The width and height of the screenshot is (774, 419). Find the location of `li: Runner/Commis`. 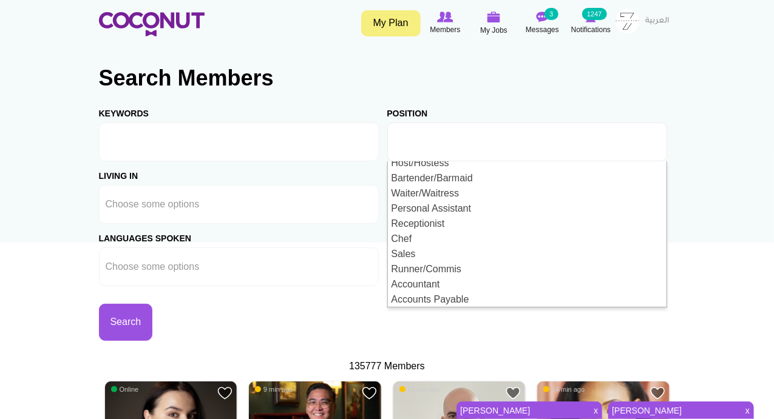

li: Runner/Commis is located at coordinates (527, 269).